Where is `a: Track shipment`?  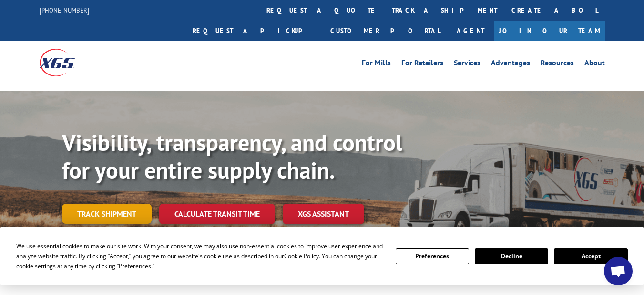 a: Track shipment is located at coordinates (107, 214).